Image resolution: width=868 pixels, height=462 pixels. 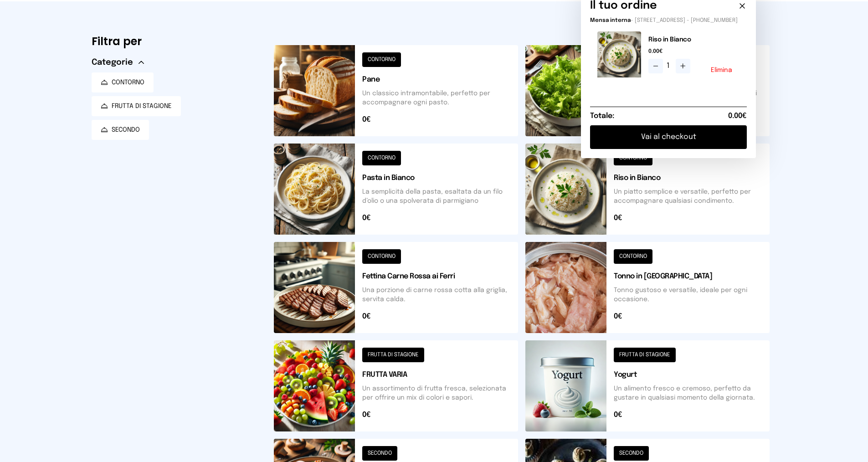 I want to click on img: media, so click(x=619, y=54).